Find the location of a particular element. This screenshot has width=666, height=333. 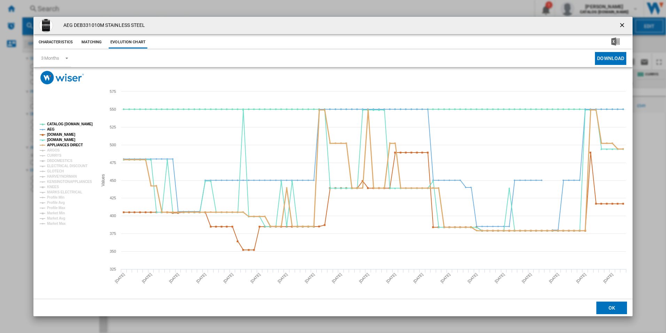

tspan: 375 is located at coordinates (113, 233).